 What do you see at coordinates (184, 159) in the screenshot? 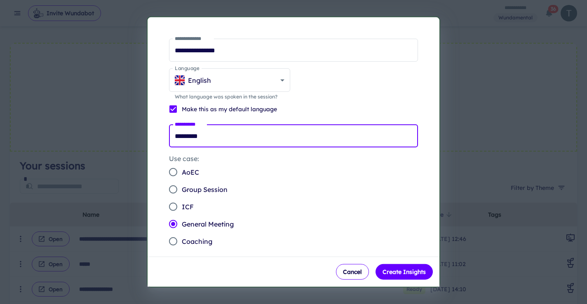
I see `legend: Use case:` at bounding box center [184, 159].